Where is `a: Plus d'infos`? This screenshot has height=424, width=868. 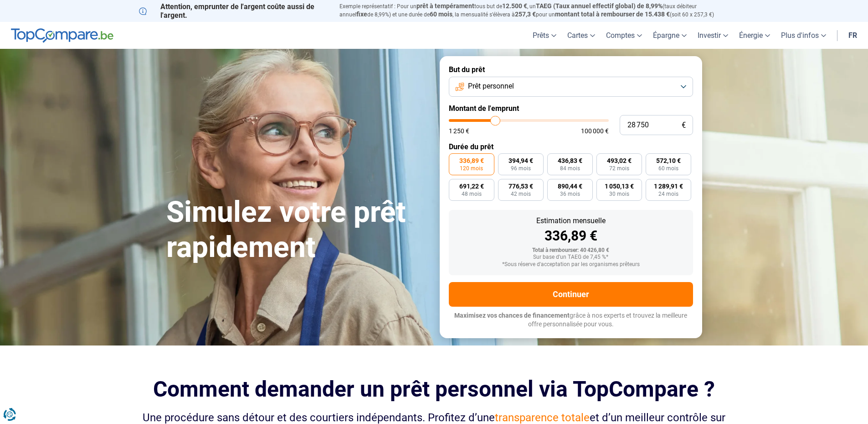
a: Plus d'infos is located at coordinates (803, 35).